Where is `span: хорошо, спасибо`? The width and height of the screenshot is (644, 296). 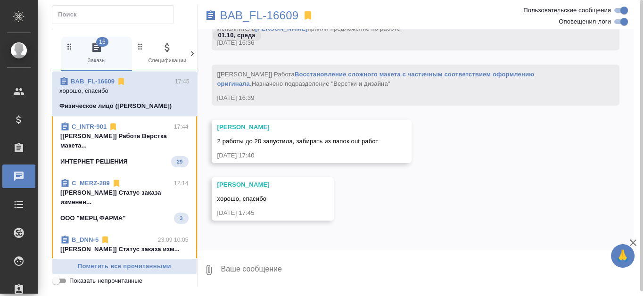 span: хорошо, спасибо is located at coordinates (242, 199).